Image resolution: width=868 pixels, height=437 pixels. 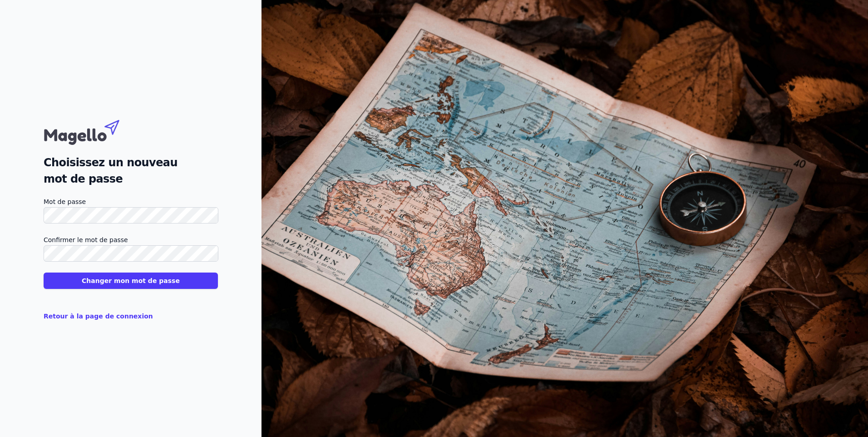 What do you see at coordinates (91, 131) in the screenshot?
I see `img: Magello` at bounding box center [91, 131].